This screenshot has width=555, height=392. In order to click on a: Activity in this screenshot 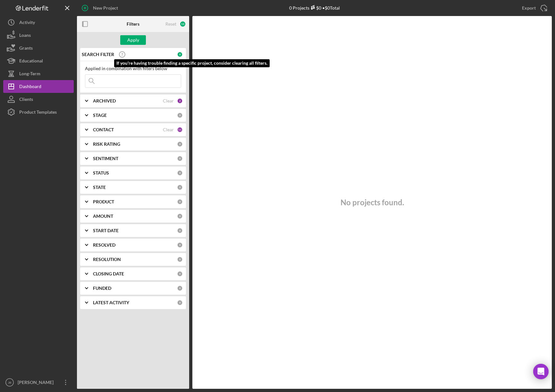, I will do `click(38, 22)`.